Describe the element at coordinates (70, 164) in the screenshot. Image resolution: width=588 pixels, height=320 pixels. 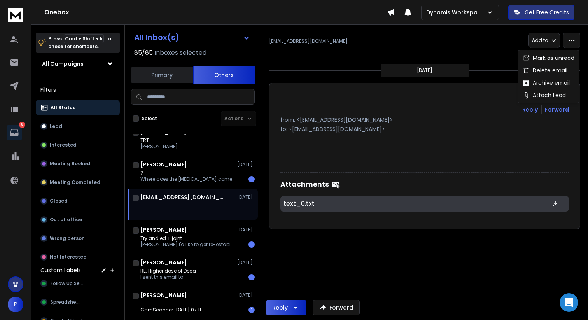
I see `p: Meeting Booked` at that location.